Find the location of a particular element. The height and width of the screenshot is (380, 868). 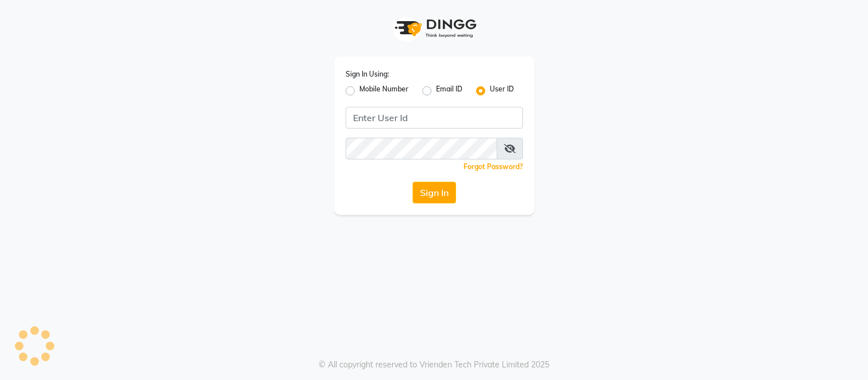

label: Sign In Using: is located at coordinates (367, 75).